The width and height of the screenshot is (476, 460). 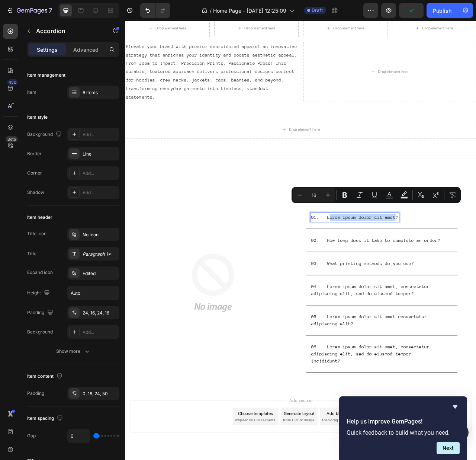 I want to click on div: Border, so click(x=34, y=154).